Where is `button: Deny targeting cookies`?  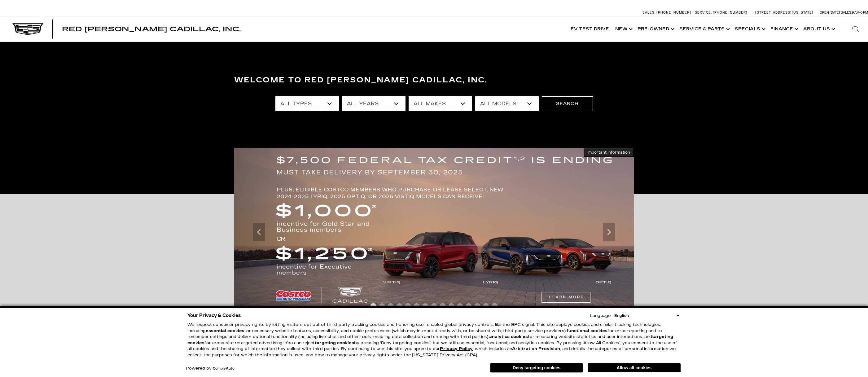
button: Deny targeting cookies is located at coordinates (537, 367).